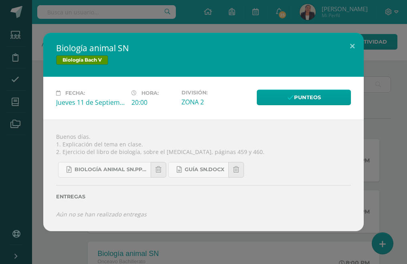 The width and height of the screenshot is (407, 264). I want to click on span: Fecha:, so click(75, 93).